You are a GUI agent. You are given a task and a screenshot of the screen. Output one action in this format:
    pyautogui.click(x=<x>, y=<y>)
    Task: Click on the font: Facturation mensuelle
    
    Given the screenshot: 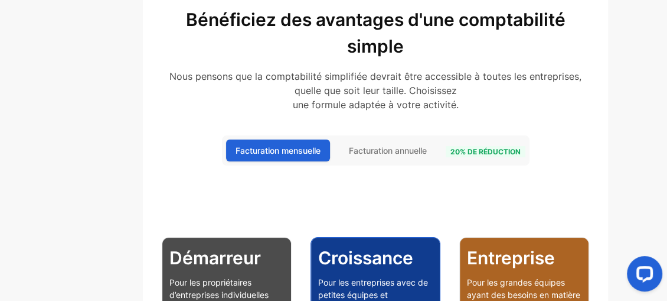 What is the action you would take?
    pyautogui.click(x=278, y=150)
    